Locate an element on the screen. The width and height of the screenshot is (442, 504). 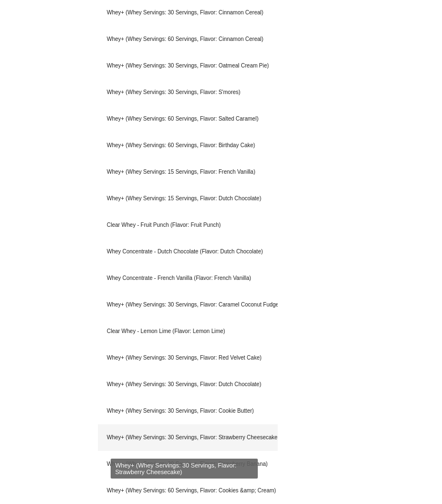
div: Whey+ (Whey Servings: 30 Servings, Flavor: Strawberry Banana) is located at coordinates (187, 464).